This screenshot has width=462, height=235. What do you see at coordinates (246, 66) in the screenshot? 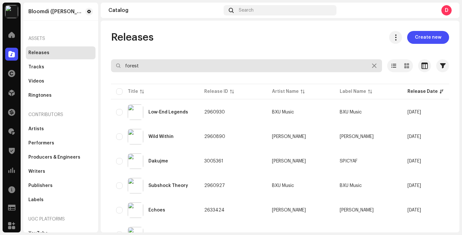
I see `input: Search` at bounding box center [246, 66].